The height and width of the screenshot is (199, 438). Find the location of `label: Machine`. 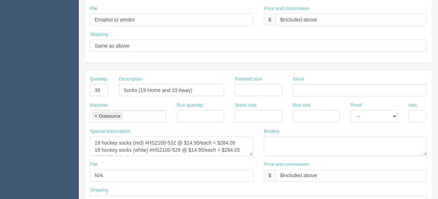

label: Machine is located at coordinates (99, 105).